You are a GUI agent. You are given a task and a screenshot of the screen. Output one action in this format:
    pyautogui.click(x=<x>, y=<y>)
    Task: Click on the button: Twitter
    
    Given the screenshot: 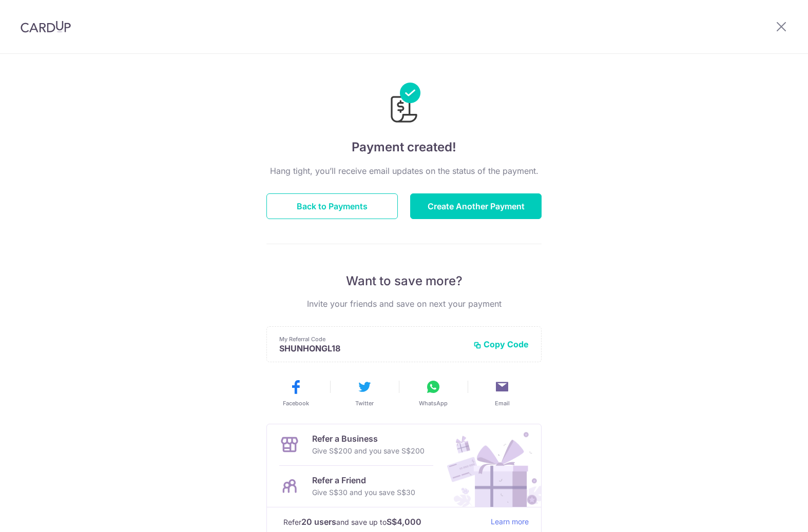 What is the action you would take?
    pyautogui.click(x=364, y=393)
    